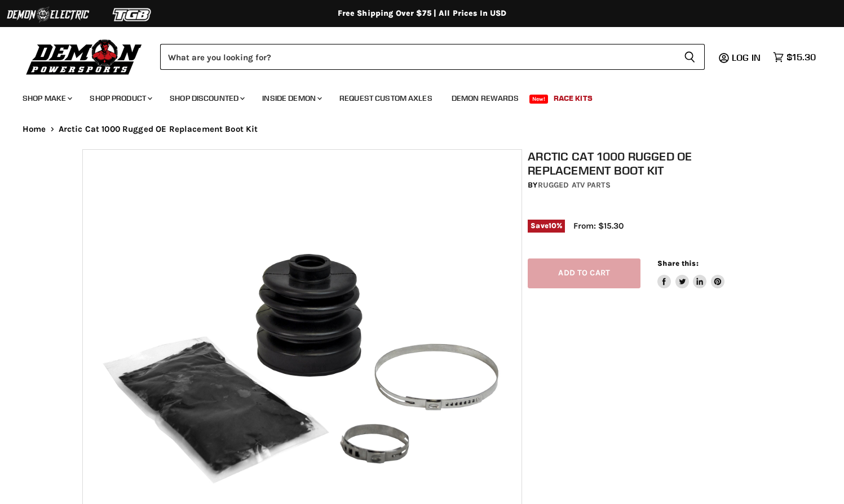 The image size is (844, 504). What do you see at coordinates (546, 226) in the screenshot?
I see `span: Save %` at bounding box center [546, 226].